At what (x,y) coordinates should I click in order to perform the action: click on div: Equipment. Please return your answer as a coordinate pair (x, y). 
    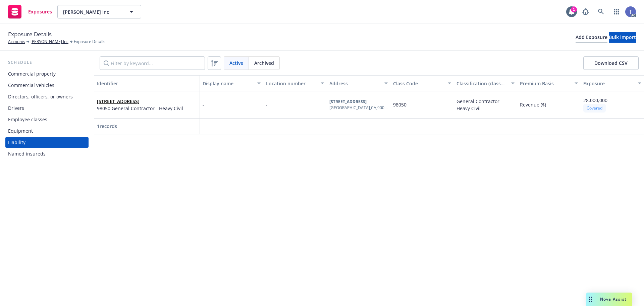
    Looking at the image, I should click on (21, 131).